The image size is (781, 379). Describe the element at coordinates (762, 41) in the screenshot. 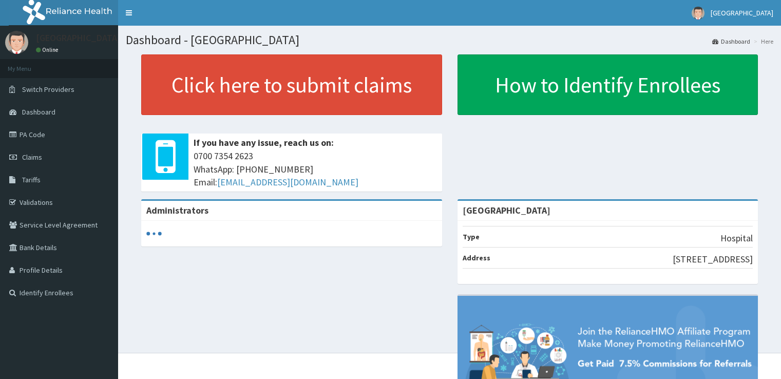

I see `li: Here` at that location.